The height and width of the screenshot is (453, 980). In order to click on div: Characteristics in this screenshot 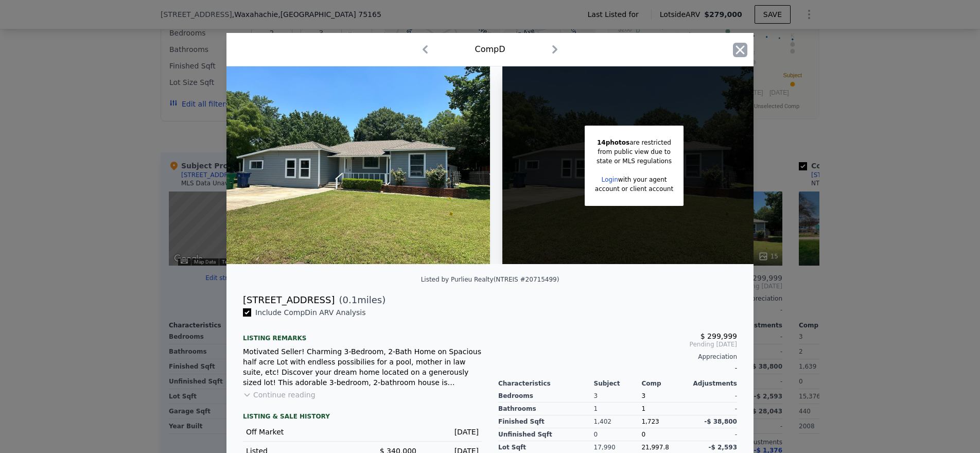, I will do `click(546, 383)`.